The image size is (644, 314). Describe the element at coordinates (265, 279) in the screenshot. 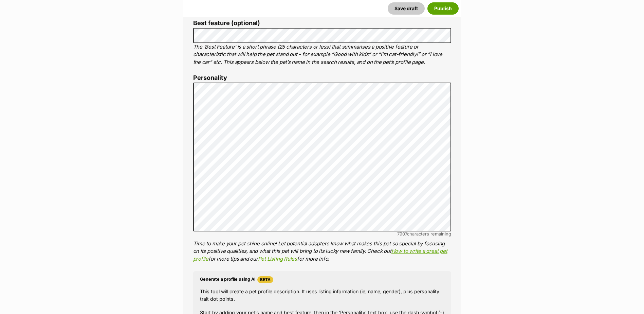

I see `span: Beta` at that location.